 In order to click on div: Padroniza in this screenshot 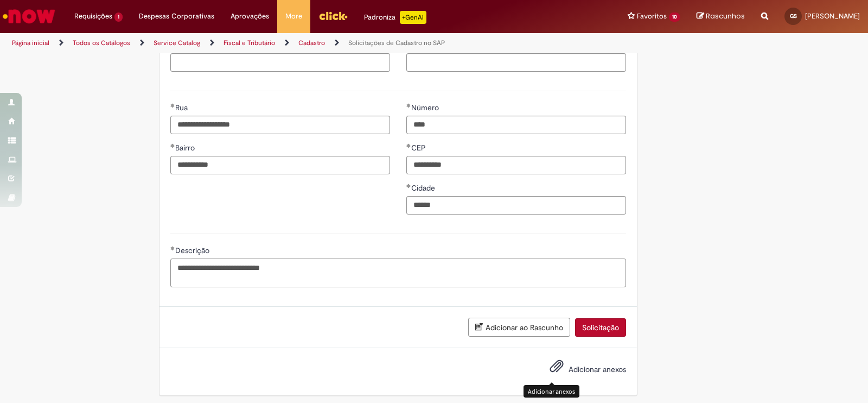, I will do `click(395, 17)`.